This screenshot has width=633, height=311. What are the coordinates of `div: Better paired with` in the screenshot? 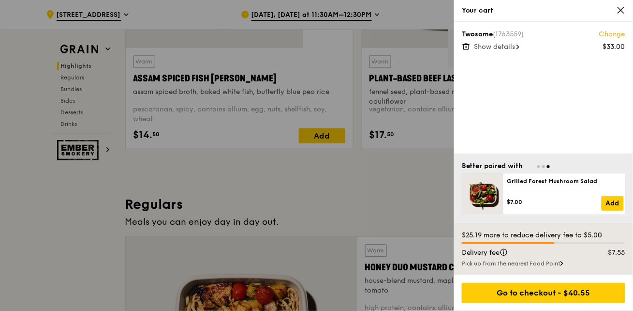 It's located at (493, 166).